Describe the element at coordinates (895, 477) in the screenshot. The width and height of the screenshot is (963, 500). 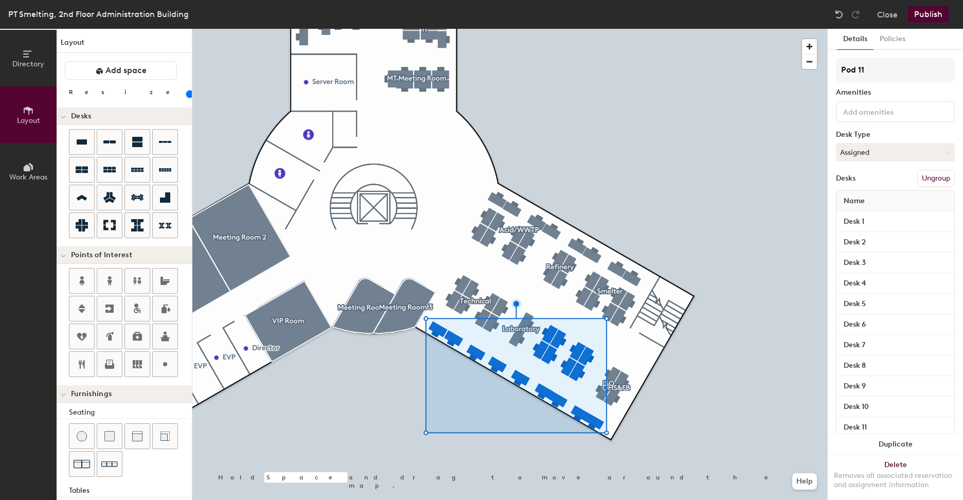
I see `button: DeleteRemoves all associated reservation and assignment information` at that location.